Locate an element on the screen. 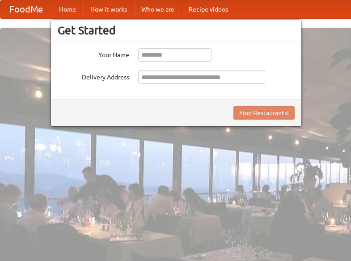 The width and height of the screenshot is (351, 261). button: Find Restaurants! is located at coordinates (264, 113).